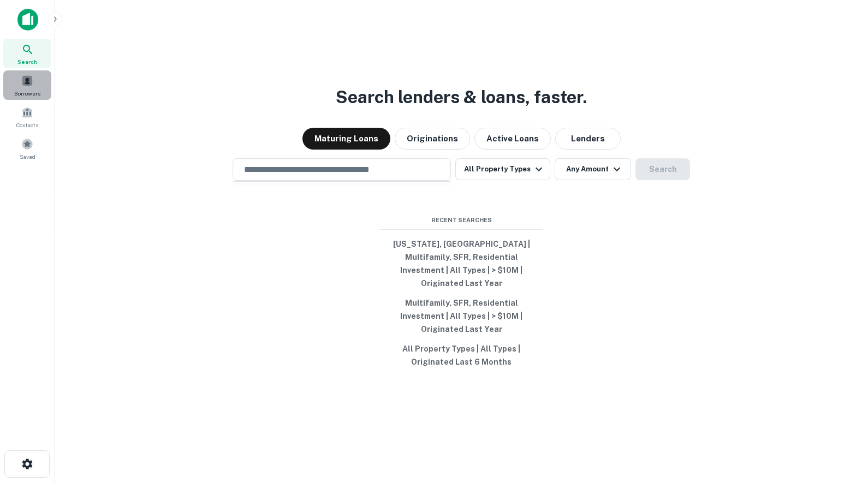  What do you see at coordinates (346, 138) in the screenshot?
I see `button: Maturing Loans` at bounding box center [346, 138].